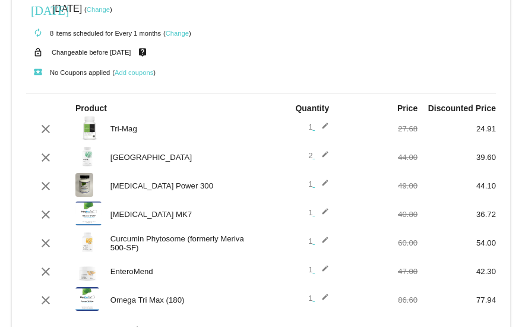 This screenshot has height=327, width=522. Describe the element at coordinates (183, 243) in the screenshot. I see `div: Curcumin Phytosome (formerly Meriva 500-SF)` at that location.